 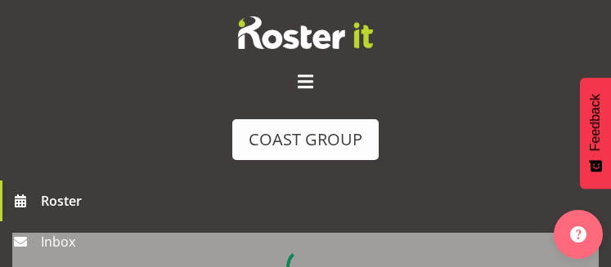 What do you see at coordinates (321, 201) in the screenshot?
I see `span: Roster` at bounding box center [321, 201].